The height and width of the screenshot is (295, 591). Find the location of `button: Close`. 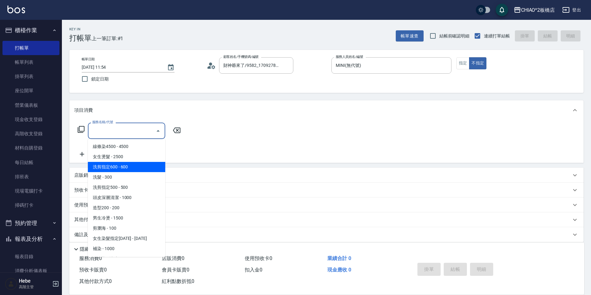

button: Close is located at coordinates (158, 131).